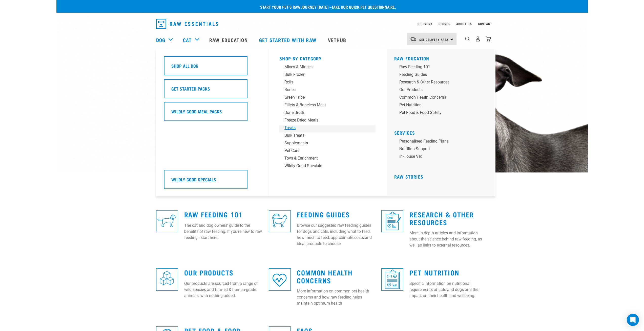  I want to click on div: Pet Nutrition, so click(439, 105).